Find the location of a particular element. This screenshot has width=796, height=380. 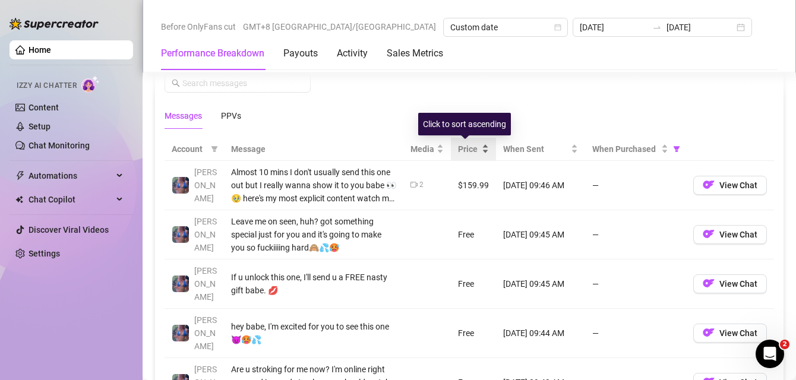

a: Content is located at coordinates (43, 108).